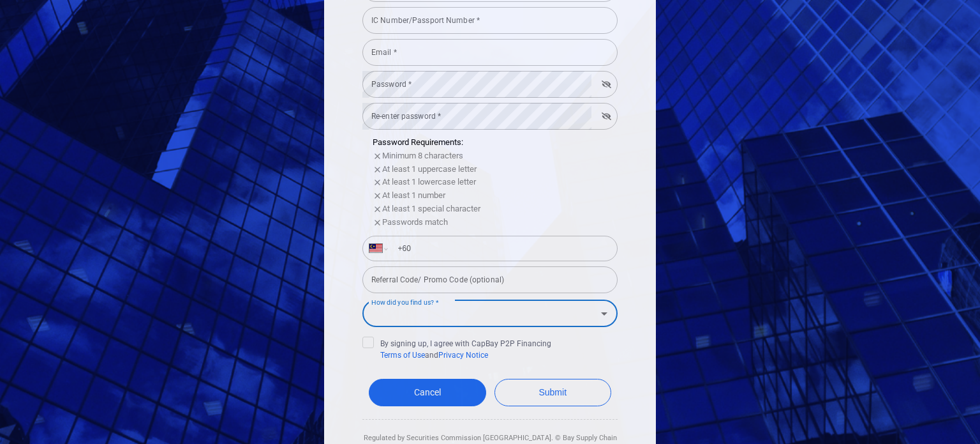  I want to click on button: Submit, so click(554, 392).